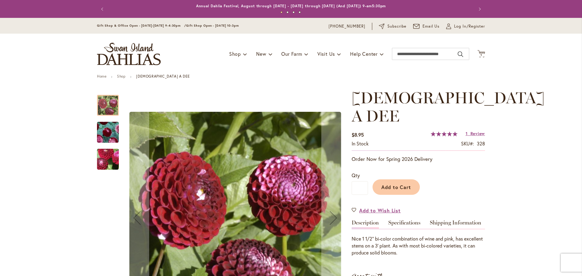  What do you see at coordinates (293, 12) in the screenshot?
I see `button: 3 of 4` at bounding box center [293, 12].